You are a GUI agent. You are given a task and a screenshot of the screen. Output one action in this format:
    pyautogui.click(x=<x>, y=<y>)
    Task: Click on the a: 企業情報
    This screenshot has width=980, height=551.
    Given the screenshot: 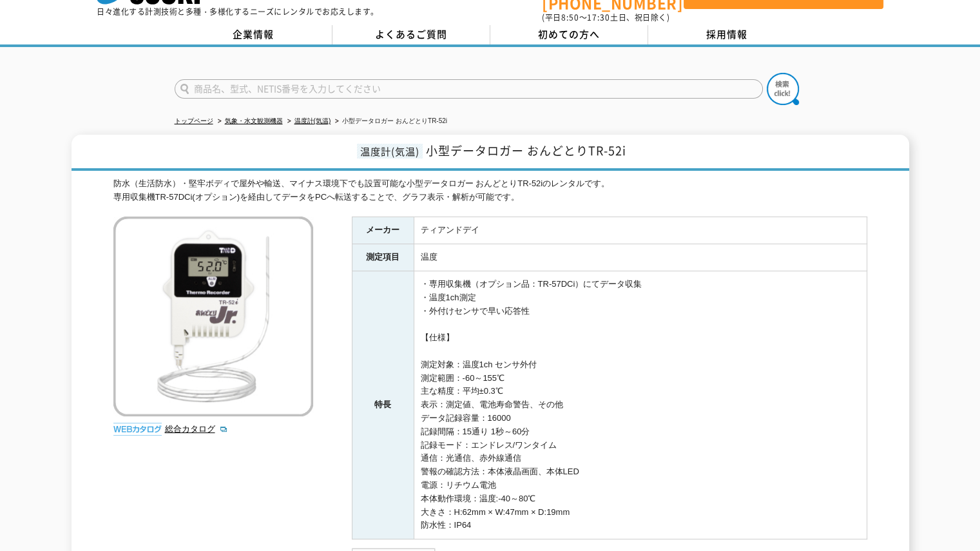 What is the action you would take?
    pyautogui.click(x=253, y=35)
    